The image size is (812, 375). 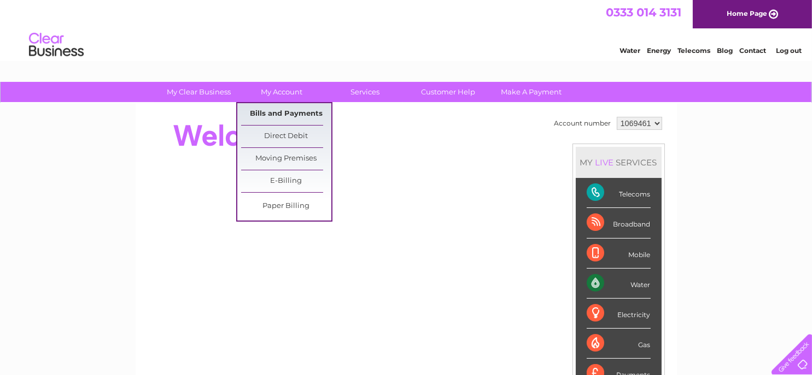 I want to click on a: Bills and Payments, so click(x=286, y=114).